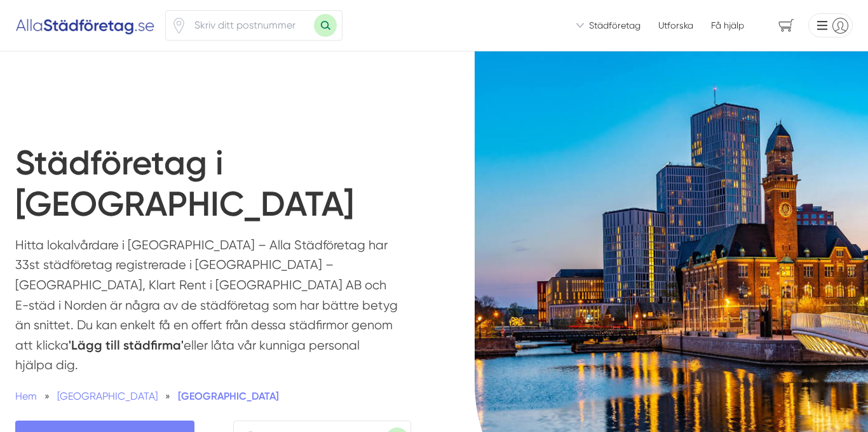 The height and width of the screenshot is (432, 868). What do you see at coordinates (26, 396) in the screenshot?
I see `span: Hem` at bounding box center [26, 396].